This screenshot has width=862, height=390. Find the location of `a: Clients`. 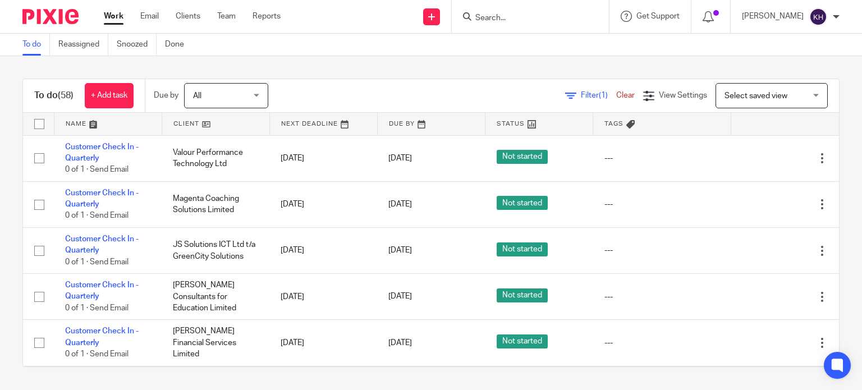

a: Clients is located at coordinates (188, 16).